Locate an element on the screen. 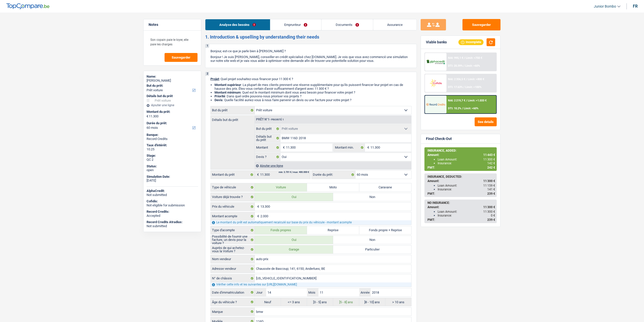 Image resolution: width=644 pixels, height=322 pixels. label: Auprès de qui achetez-vous la Voiture ? is located at coordinates (232, 250).